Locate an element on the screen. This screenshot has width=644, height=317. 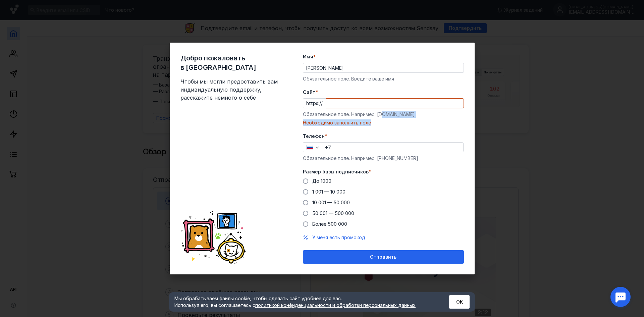
span: До 1000 is located at coordinates (322, 181).